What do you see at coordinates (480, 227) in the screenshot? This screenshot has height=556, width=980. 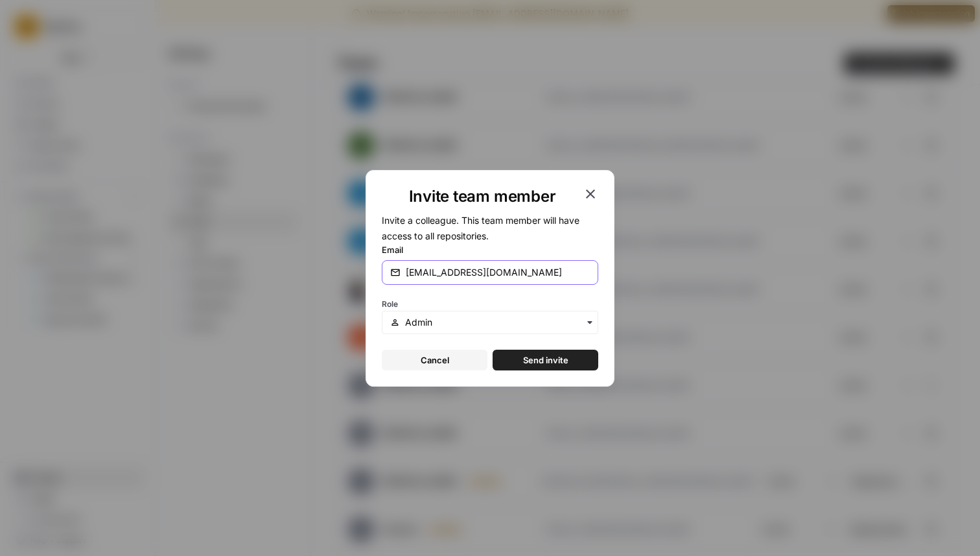 I see `span: Invite a colleague. This team member will have access to all repositories.` at bounding box center [480, 227].